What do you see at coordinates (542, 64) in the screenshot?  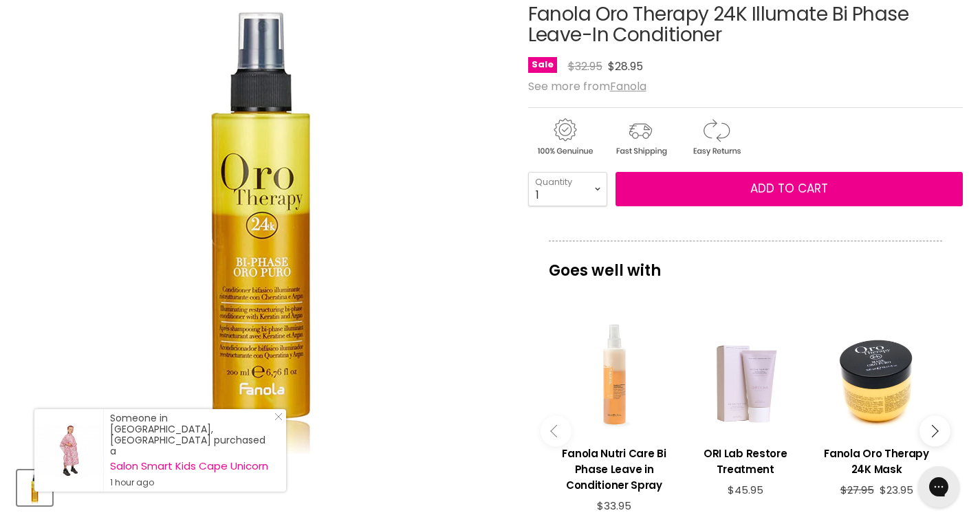 I see `span: Sale` at bounding box center [542, 64].